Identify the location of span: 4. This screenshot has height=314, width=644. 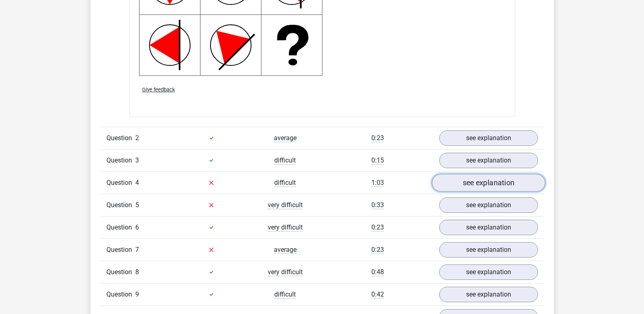
(137, 182).